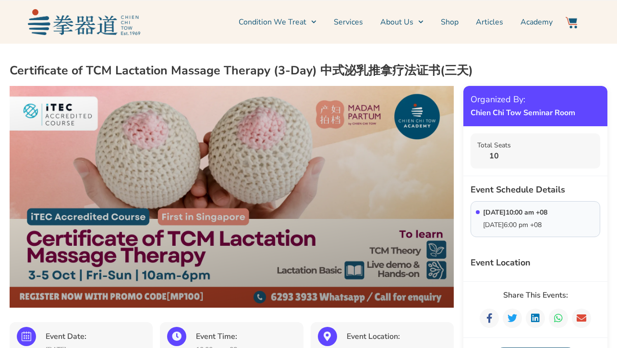 The height and width of the screenshot is (348, 617). What do you see at coordinates (449, 22) in the screenshot?
I see `a: Shop` at bounding box center [449, 22].